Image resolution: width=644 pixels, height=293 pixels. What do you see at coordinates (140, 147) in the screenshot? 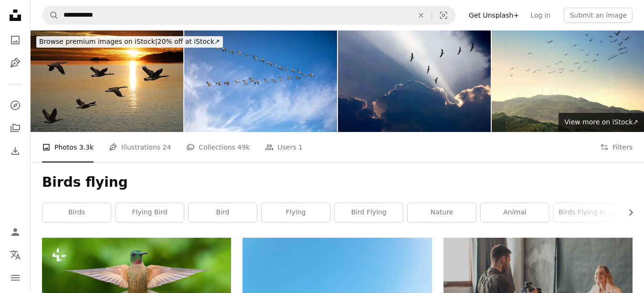
I see `a: Illustrations 24` at bounding box center [140, 147].